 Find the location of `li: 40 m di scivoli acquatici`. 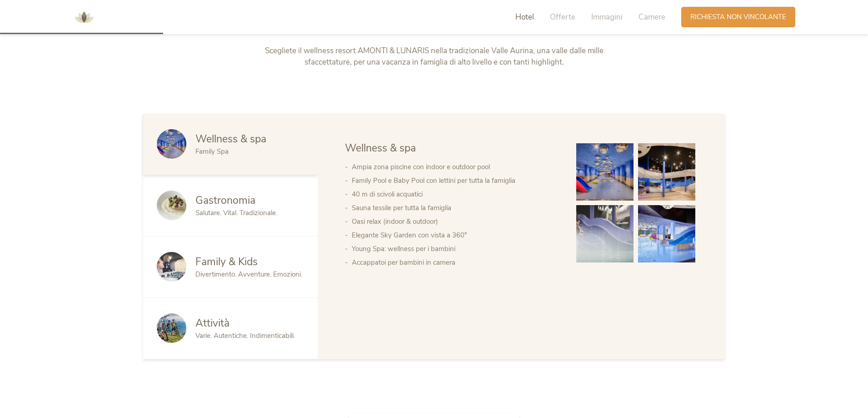

li: 40 m di scivoli acquatici is located at coordinates (454, 194).